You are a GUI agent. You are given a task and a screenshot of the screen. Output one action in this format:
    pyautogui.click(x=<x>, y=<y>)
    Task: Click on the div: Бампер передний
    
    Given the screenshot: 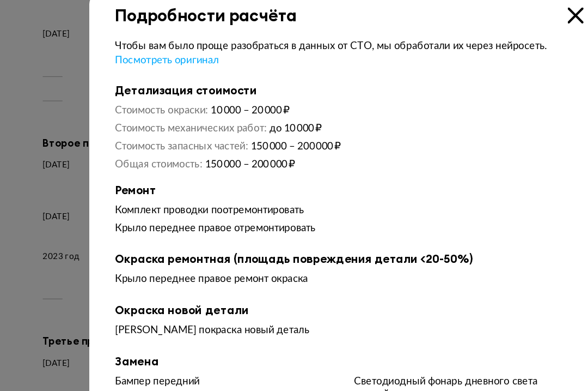 What is the action you would take?
    pyautogui.click(x=192, y=344)
    